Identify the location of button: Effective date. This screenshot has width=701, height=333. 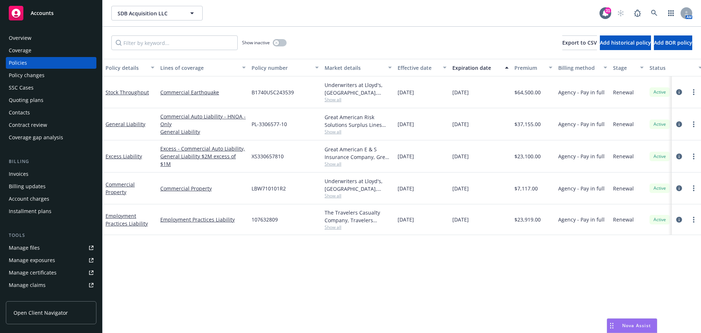
(422, 68).